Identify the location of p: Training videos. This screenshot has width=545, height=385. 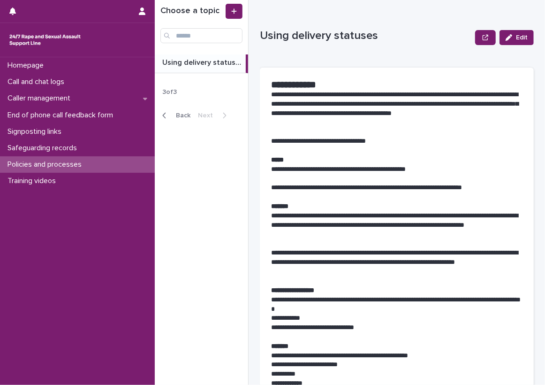
(33, 181).